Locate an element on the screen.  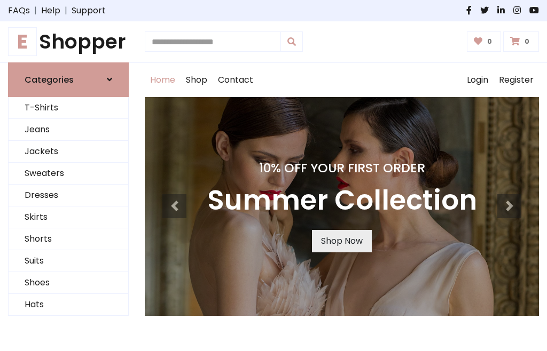
a: Jeans is located at coordinates (68, 130).